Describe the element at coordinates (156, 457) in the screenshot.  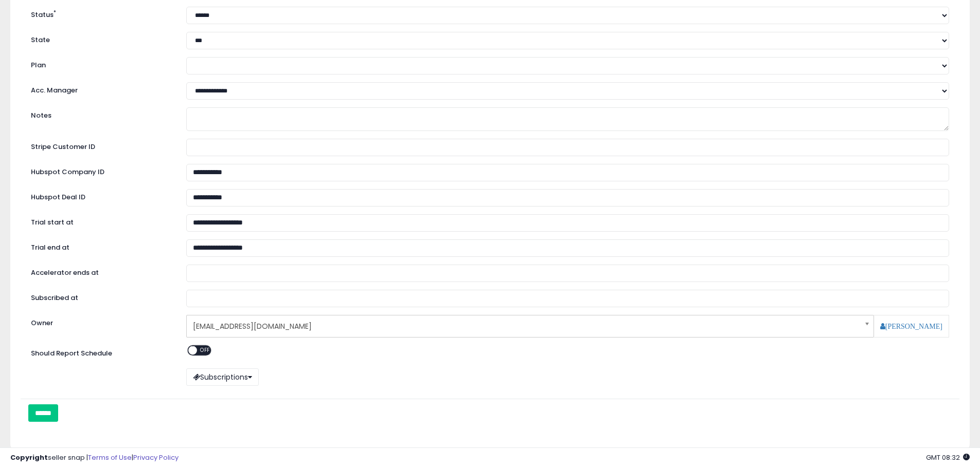
I see `a: Privacy Policy` at that location.